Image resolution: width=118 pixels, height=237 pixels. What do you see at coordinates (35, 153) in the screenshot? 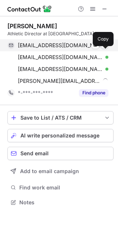
I see `span: Send email` at bounding box center [35, 153].